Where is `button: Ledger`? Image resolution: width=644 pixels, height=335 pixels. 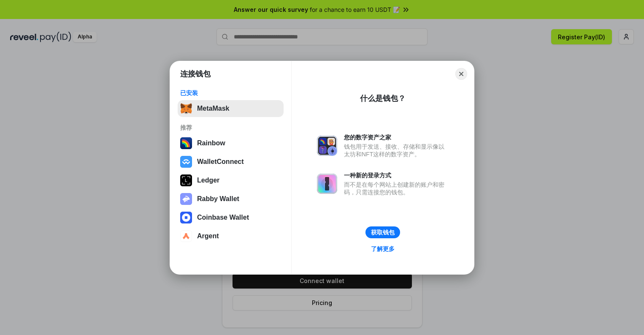 button: Ledger is located at coordinates (230, 180).